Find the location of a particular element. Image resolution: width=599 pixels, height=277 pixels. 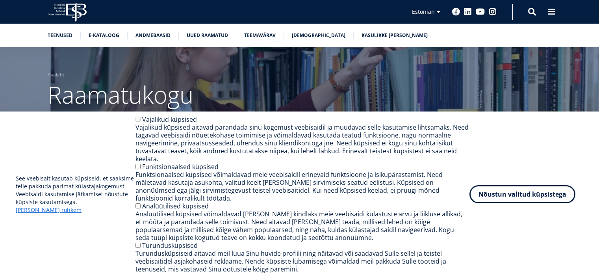

a: Andmebaasid is located at coordinates (153, 35).